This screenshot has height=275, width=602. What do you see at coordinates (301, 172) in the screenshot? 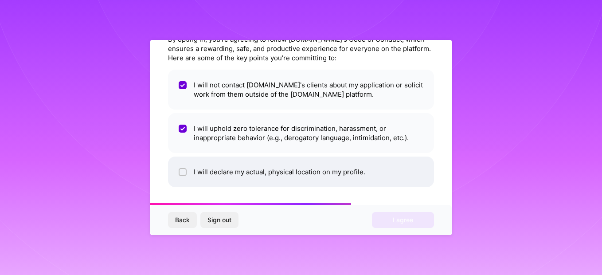
I see `li: I will declare my actual, physical location on my profile.` at bounding box center [301, 172].